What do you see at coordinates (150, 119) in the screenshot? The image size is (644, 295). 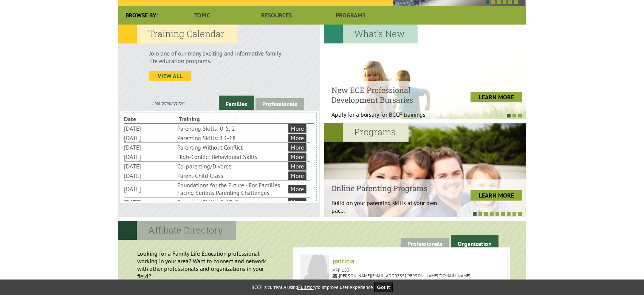 I see `li: Date` at bounding box center [150, 119].